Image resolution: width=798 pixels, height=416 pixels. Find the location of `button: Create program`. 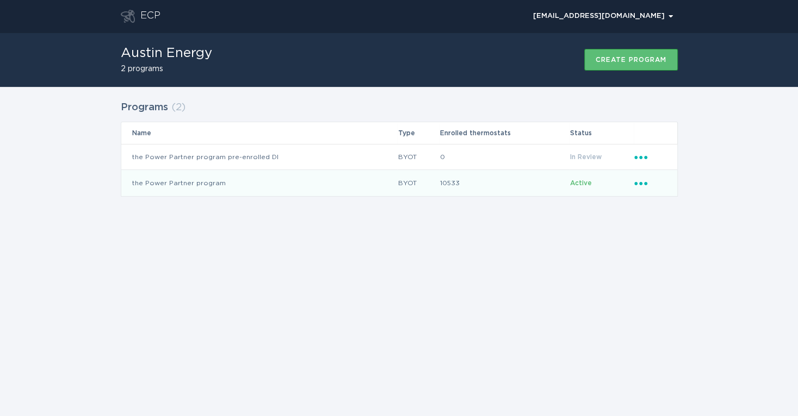

button: Create program is located at coordinates (631, 60).